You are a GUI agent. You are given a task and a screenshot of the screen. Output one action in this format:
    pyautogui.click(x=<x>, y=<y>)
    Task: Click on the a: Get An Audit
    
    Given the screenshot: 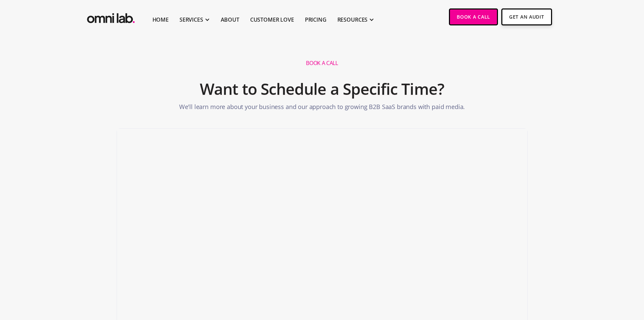 What is the action you would take?
    pyautogui.click(x=526, y=17)
    